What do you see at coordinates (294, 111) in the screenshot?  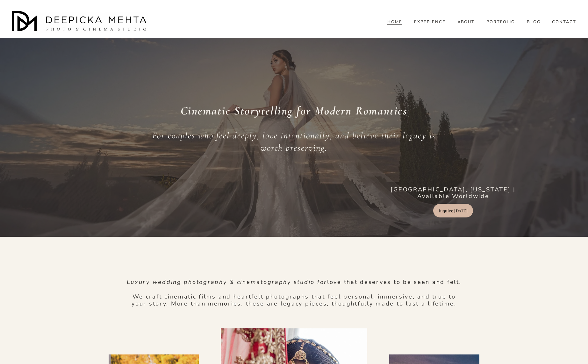 I see `em: Cinematic Storytelling for Modern Romantics` at bounding box center [294, 111].